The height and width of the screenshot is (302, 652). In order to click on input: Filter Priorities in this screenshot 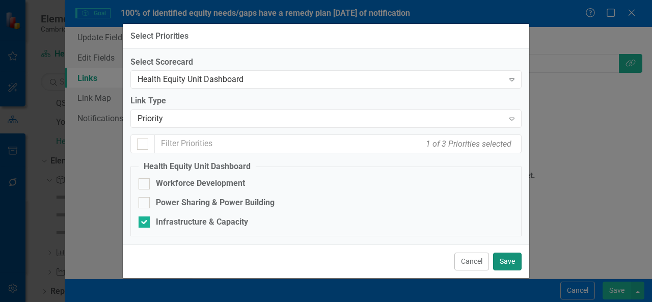, I will do `click(338, 144)`.